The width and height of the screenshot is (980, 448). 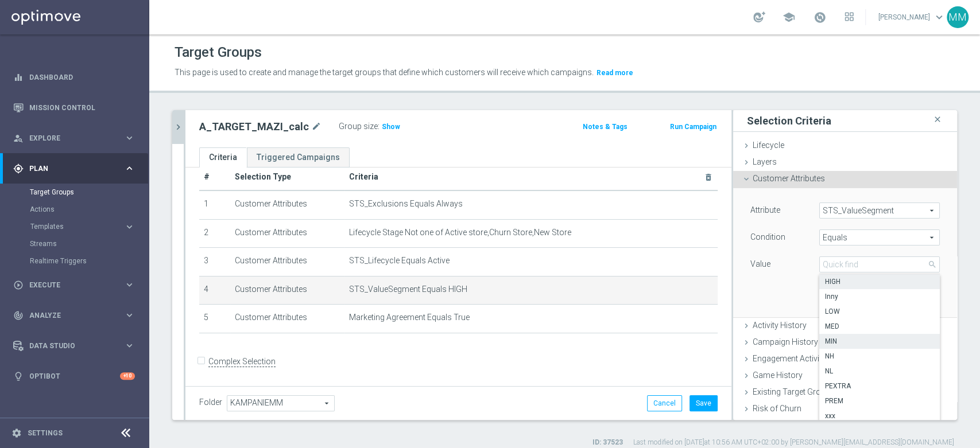 What do you see at coordinates (880, 281) in the screenshot?
I see `span: HIGH` at bounding box center [880, 281].